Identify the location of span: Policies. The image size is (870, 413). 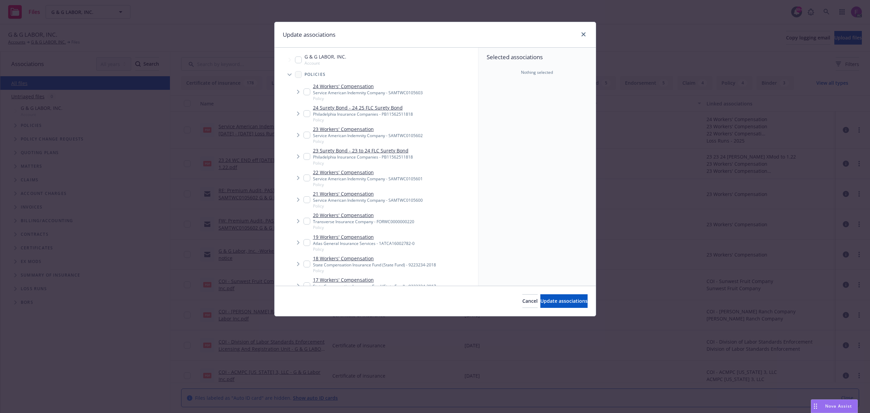
(315, 74).